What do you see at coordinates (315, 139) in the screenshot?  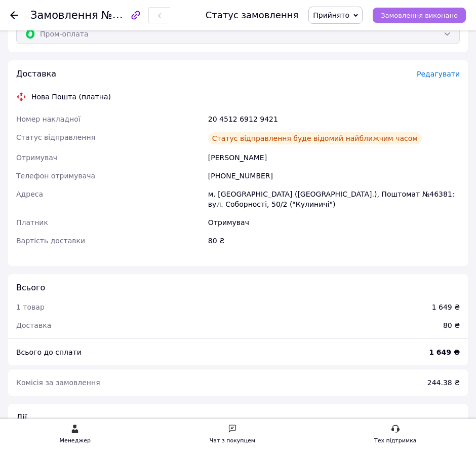 I see `div: Статус відправлення буде відомий найближчим часом` at bounding box center [315, 139].